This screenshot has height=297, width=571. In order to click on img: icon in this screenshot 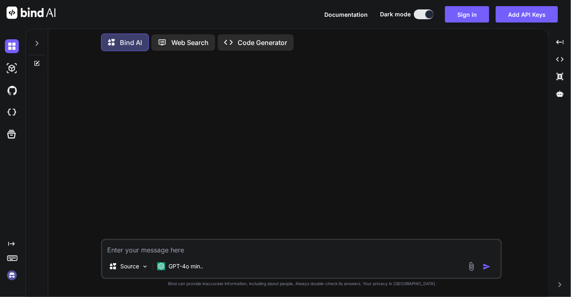, I will do `click(487, 267)`.